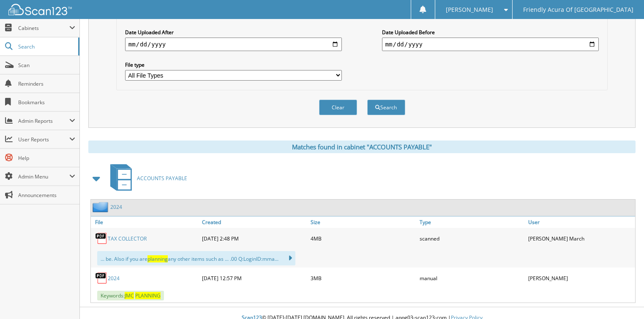  What do you see at coordinates (162, 178) in the screenshot?
I see `span: ACCOUNTS PAYABLE` at bounding box center [162, 178].